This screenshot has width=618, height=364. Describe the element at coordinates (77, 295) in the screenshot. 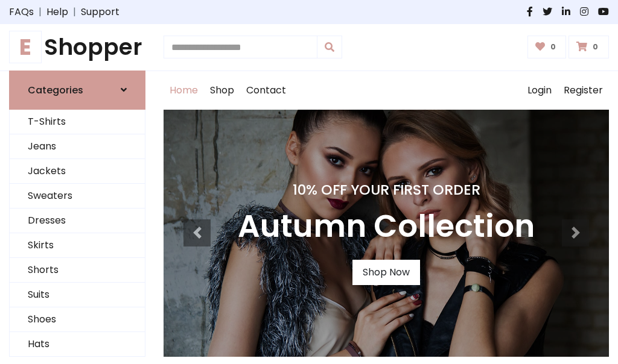

I see `a: Suits` at that location.